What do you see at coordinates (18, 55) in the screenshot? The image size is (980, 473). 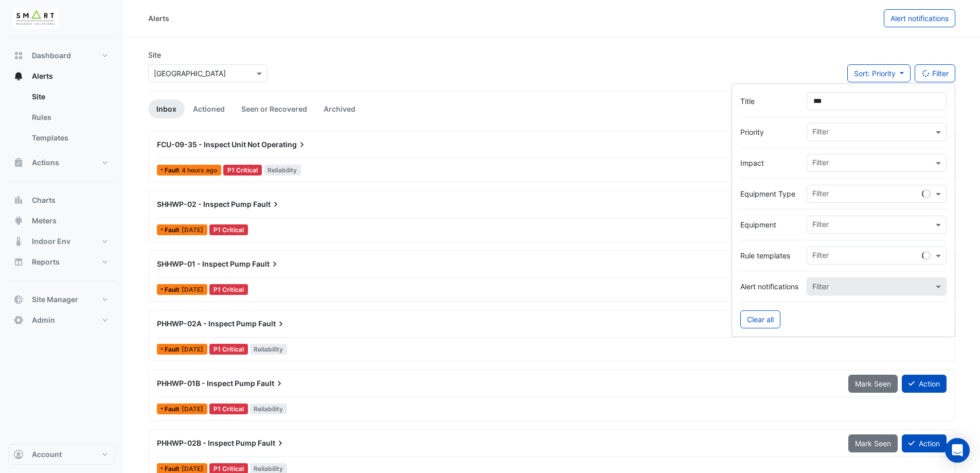 I see `app-icon: Dashboard` at bounding box center [18, 55].